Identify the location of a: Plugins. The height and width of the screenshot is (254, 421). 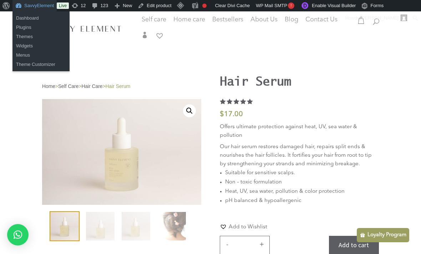
(41, 27).